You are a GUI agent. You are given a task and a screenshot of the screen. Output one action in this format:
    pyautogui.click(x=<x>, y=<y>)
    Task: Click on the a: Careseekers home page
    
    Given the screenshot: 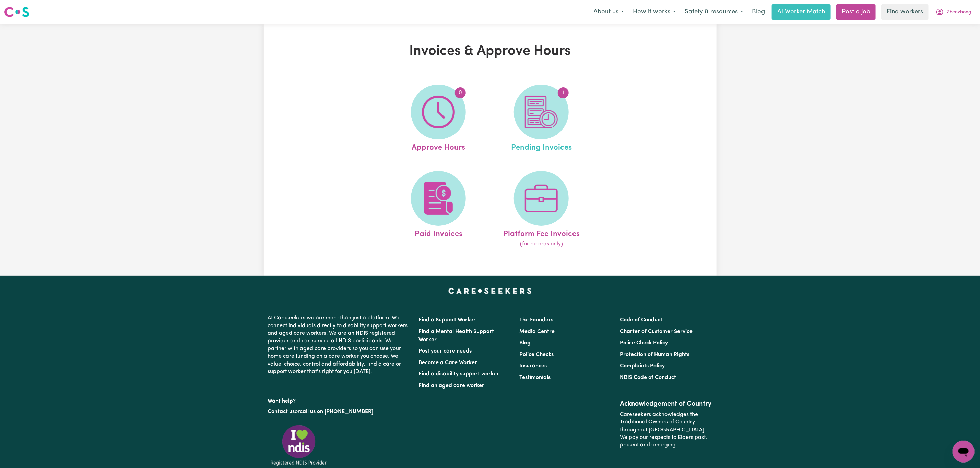 What is the action you would take?
    pyautogui.click(x=490, y=291)
    